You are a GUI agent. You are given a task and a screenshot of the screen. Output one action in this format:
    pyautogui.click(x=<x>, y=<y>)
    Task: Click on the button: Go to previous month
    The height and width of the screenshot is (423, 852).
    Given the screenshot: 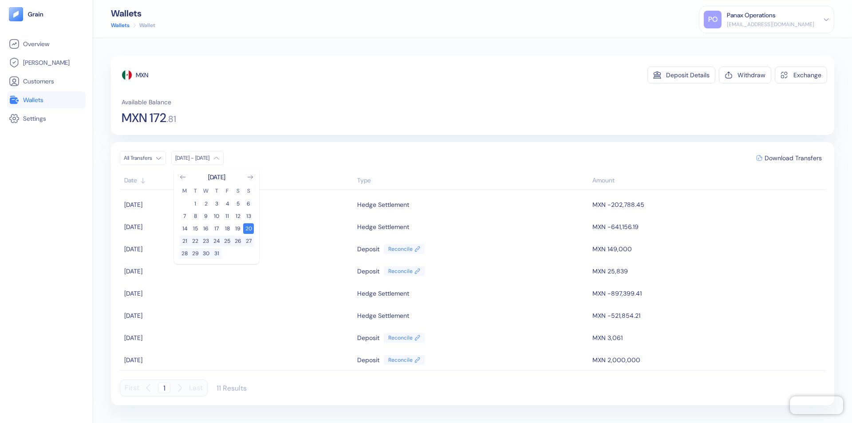 What is the action you would take?
    pyautogui.click(x=183, y=177)
    